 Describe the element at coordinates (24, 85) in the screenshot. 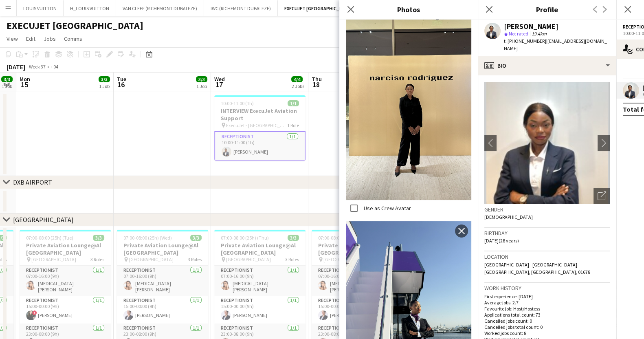

I see `span: 15` at that location.